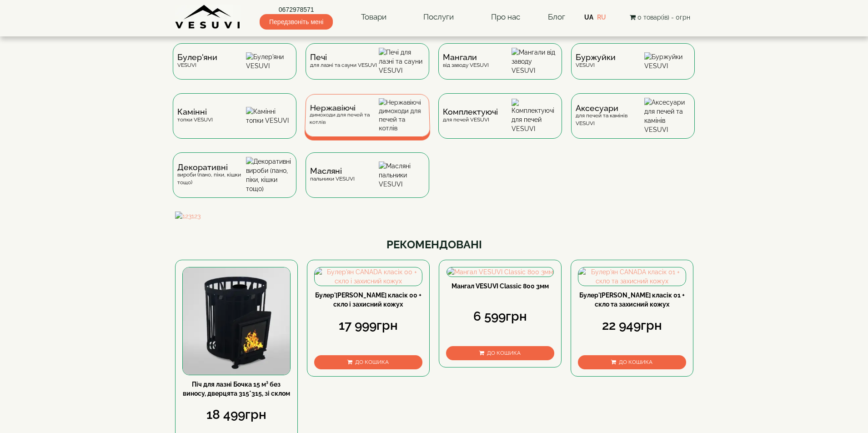 The height and width of the screenshot is (433, 868). I want to click on a: Печідля лазні та сауни VESUVI Печі для лазні та сауни VESUVI, so click(367, 68).